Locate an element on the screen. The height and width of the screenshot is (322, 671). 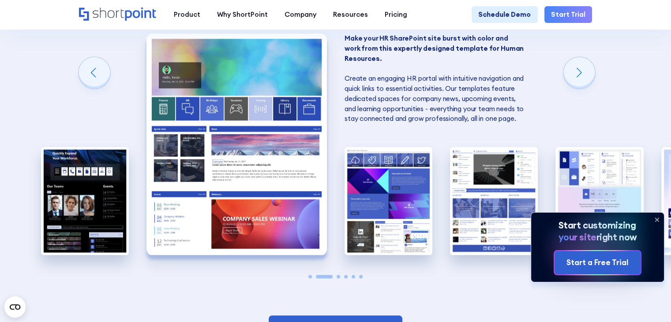
a: Company is located at coordinates (301, 15).